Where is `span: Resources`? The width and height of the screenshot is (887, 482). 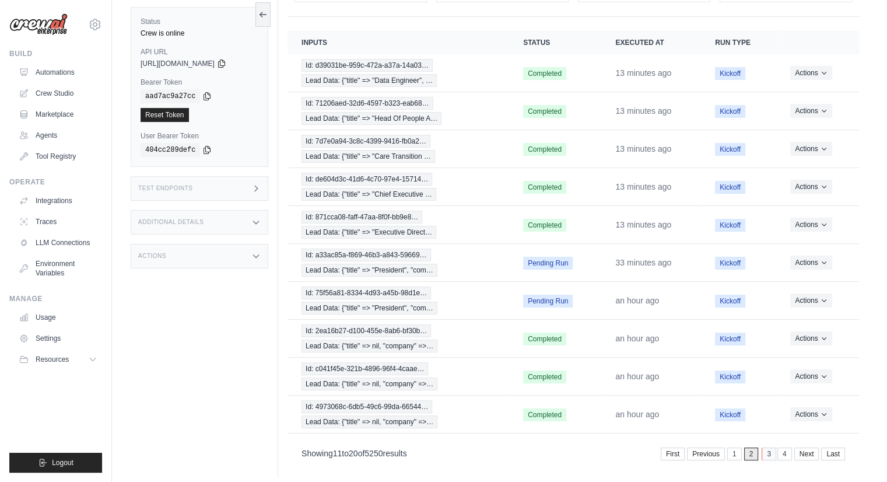
span: Resources is located at coordinates (52, 359).